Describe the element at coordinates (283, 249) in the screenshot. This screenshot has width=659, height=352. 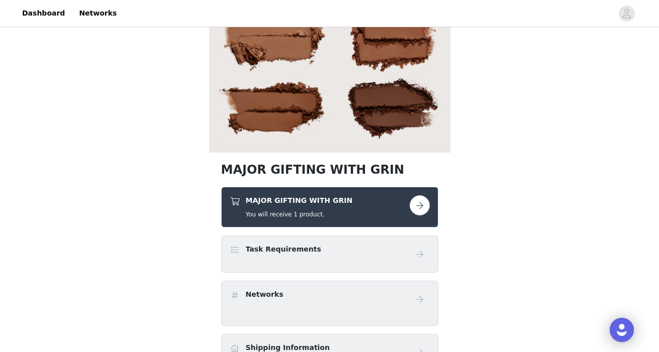
I see `h4: Task Requirements` at that location.